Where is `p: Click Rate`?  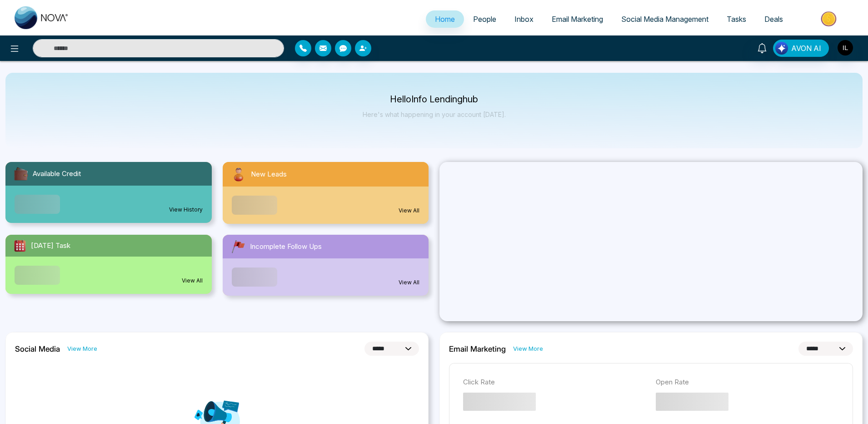 p: Click Rate is located at coordinates (555, 382).